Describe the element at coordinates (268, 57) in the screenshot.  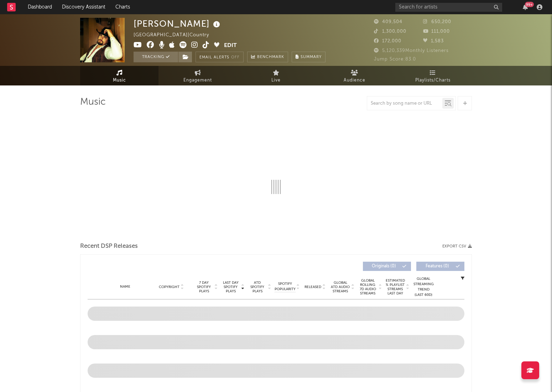
I see `a: Benchmark` at that location.